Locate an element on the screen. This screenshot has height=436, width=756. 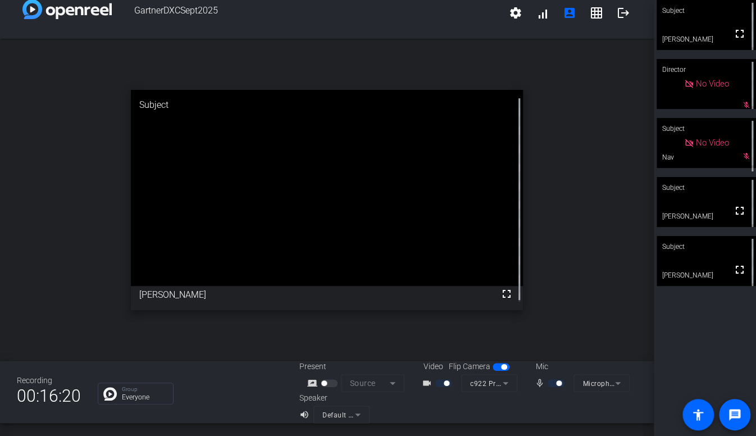
img: Chat Icon is located at coordinates (110, 394).